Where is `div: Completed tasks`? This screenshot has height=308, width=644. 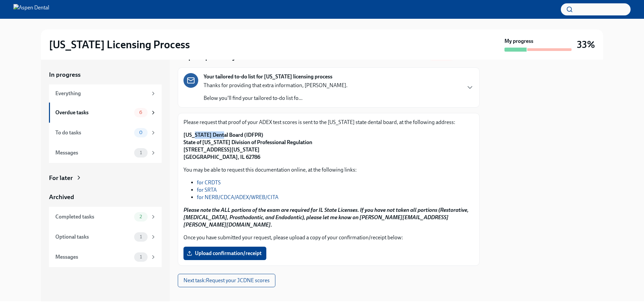
div: Completed tasks is located at coordinates (94, 217).